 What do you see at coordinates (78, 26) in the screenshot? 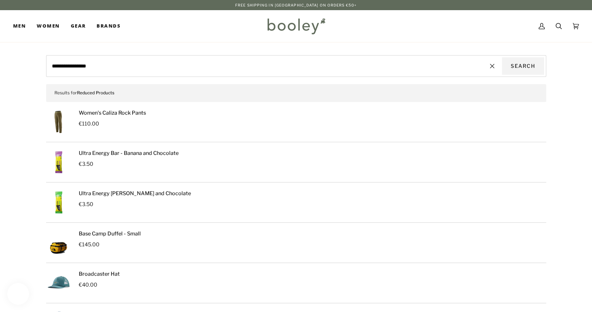
I see `div: Gear` at bounding box center [78, 26].